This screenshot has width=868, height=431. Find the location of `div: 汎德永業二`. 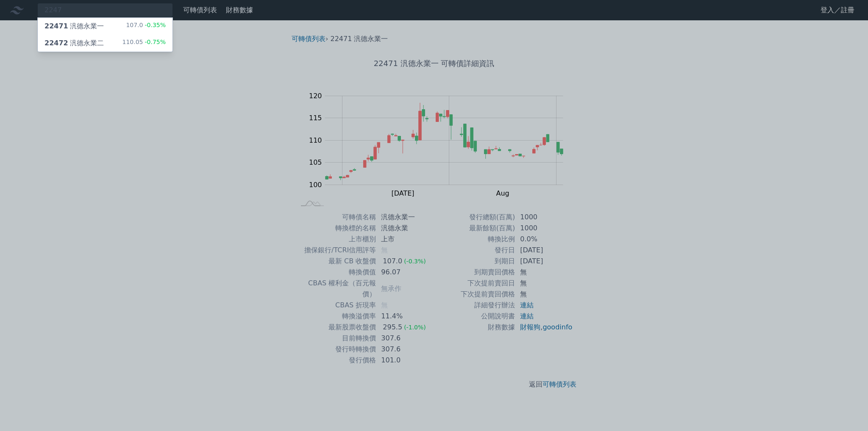

div: 汎德永業二 is located at coordinates (74, 43).